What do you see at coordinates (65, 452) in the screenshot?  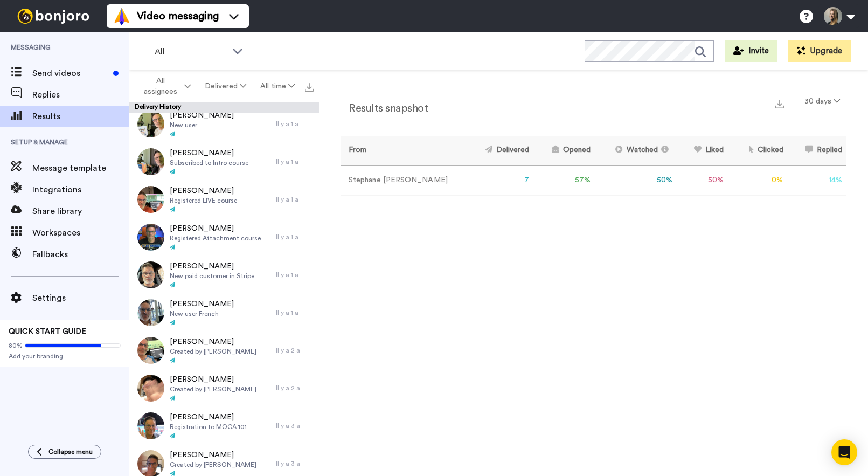 I see `button: Collapse menu` at bounding box center [65, 452].